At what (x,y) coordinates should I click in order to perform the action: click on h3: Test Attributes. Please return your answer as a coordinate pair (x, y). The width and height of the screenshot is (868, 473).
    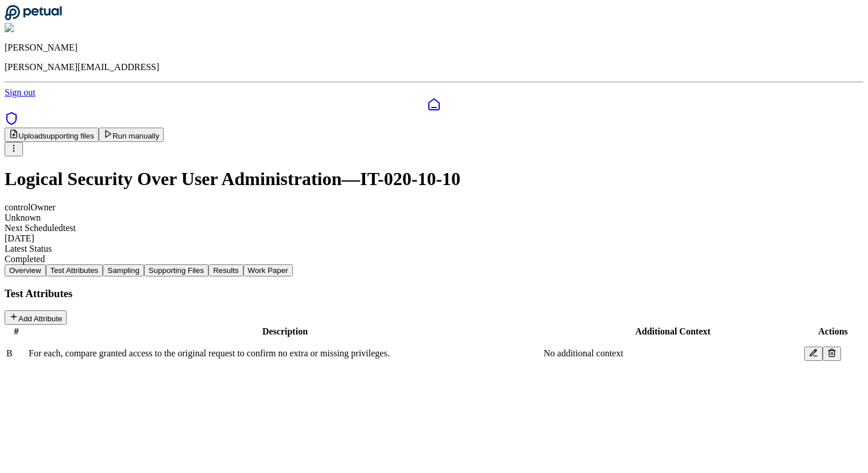
    Looking at the image, I should click on (434, 294).